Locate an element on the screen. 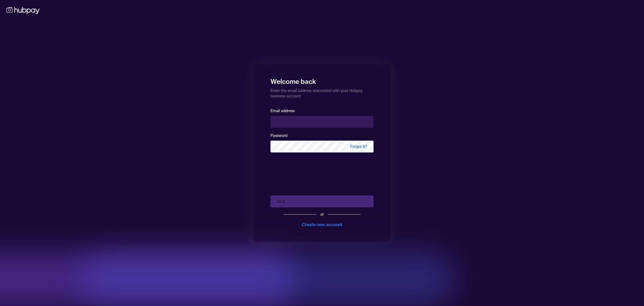 The height and width of the screenshot is (306, 644). span: Forgot it? is located at coordinates (359, 147).